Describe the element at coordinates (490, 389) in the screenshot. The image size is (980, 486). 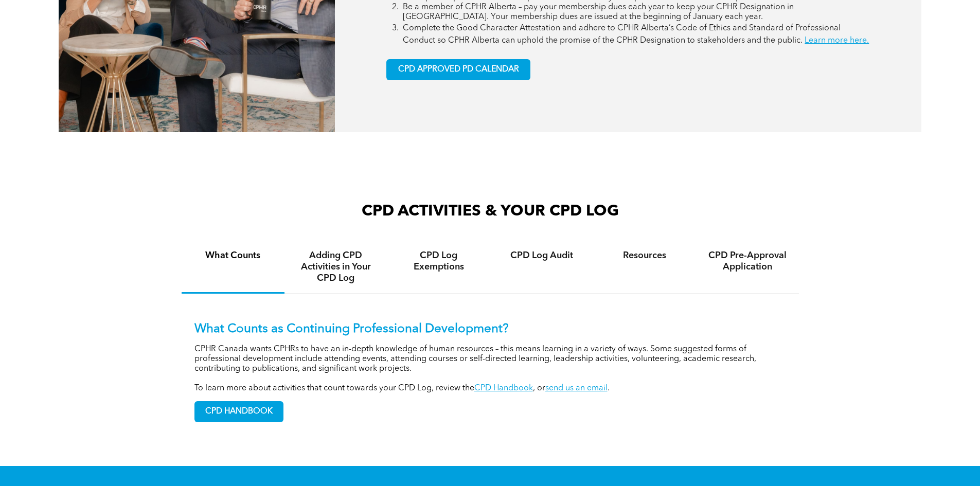
I see `p: To learn more about activities that count towards your CPD Log, review the , or .` at that location.